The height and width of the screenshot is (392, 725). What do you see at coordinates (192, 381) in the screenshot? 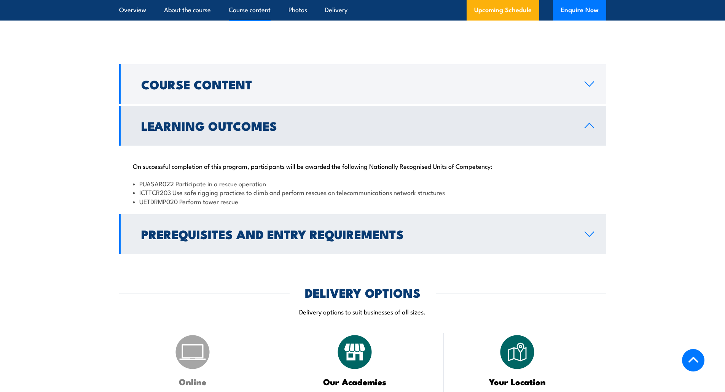
I see `h3: Online` at bounding box center [192, 381].